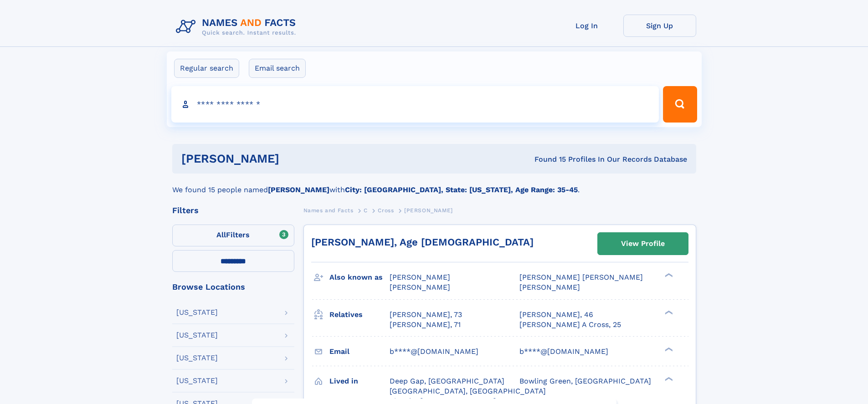 This screenshot has width=868, height=404. What do you see at coordinates (207, 69) in the screenshot?
I see `label: Regular search` at bounding box center [207, 69].